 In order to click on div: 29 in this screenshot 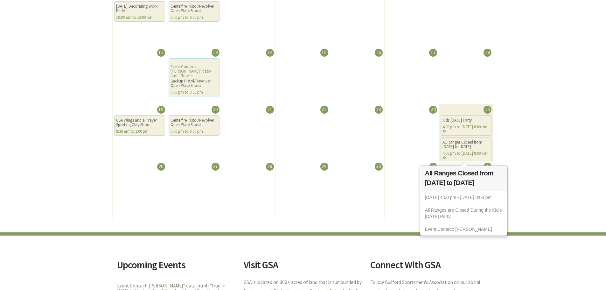, I will do `click(324, 166)`.